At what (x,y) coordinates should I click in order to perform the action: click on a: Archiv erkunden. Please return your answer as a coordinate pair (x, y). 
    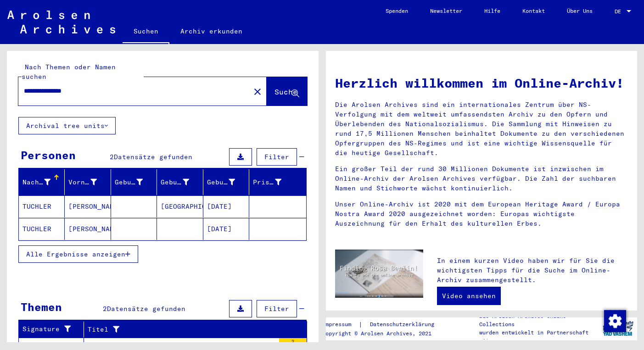
    Looking at the image, I should click on (211, 31).